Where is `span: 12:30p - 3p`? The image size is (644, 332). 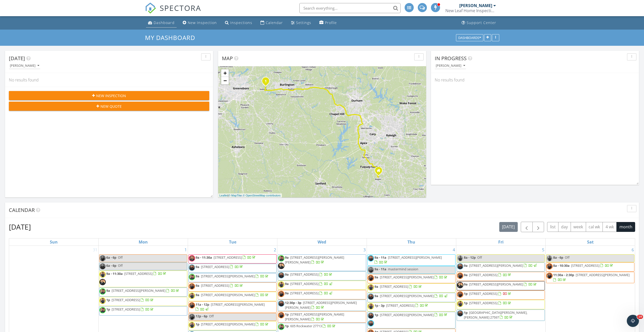
span: 12:30p - 3p is located at coordinates (293, 303).